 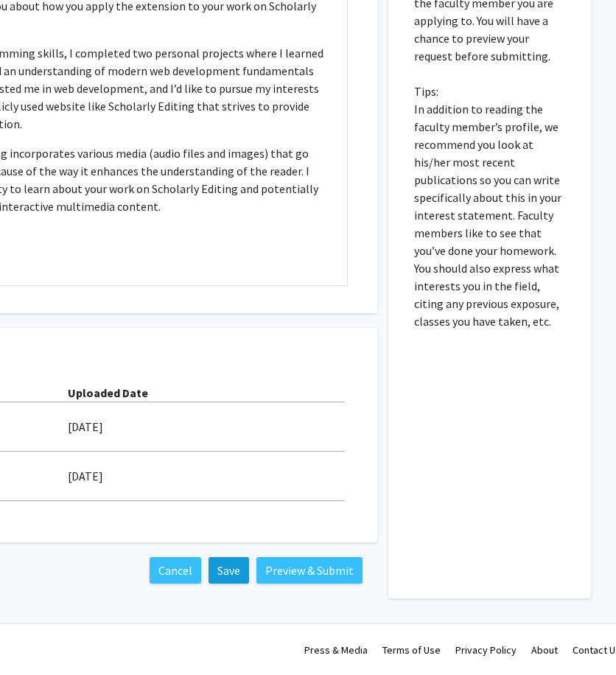 What do you see at coordinates (228, 571) in the screenshot?
I see `button: Save` at bounding box center [228, 571].